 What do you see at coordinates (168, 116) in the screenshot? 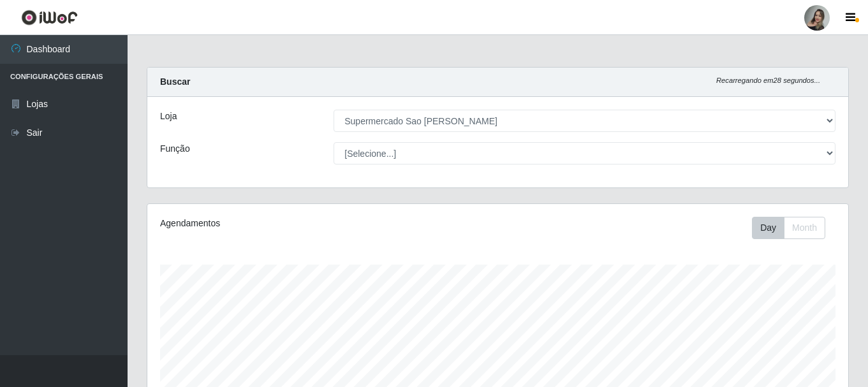
I see `label: Loja` at bounding box center [168, 116].